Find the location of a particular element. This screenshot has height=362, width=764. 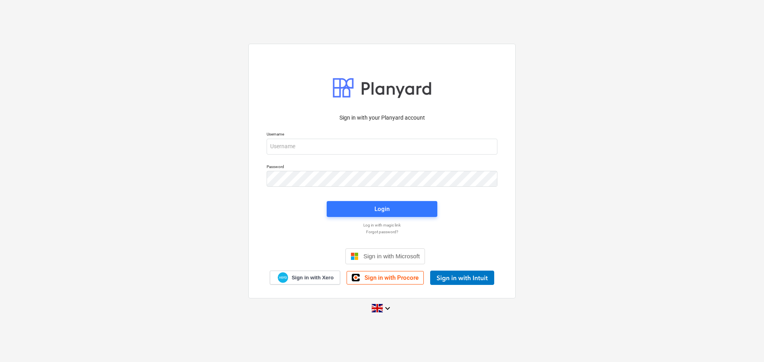

span: Sign in with Xero is located at coordinates (312, 278).